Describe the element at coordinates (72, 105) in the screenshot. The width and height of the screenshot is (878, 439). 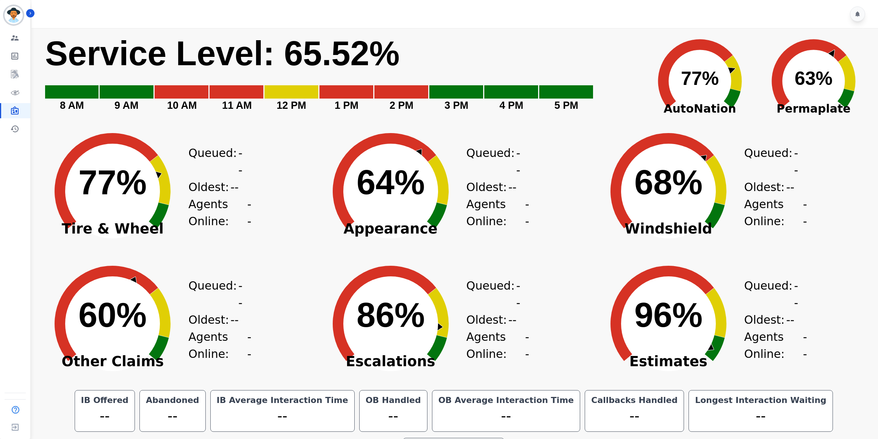
I see `text: 8 AM` at that location.